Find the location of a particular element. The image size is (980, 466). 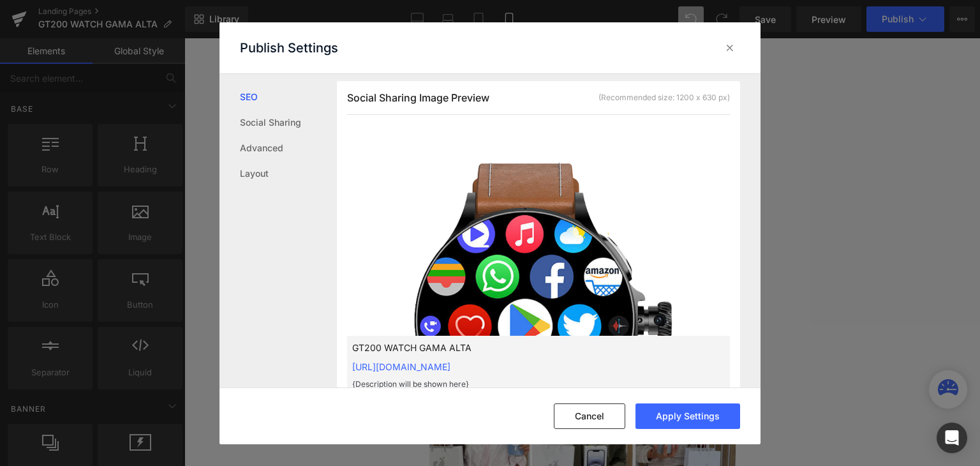

span: Social Sharing Image Preview is located at coordinates (418, 97).